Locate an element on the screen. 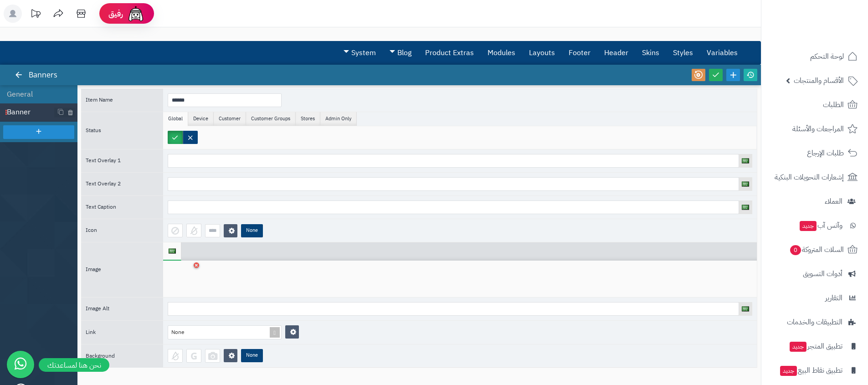 This screenshot has width=868, height=385. span: السلات المتروكة is located at coordinates (817, 250).